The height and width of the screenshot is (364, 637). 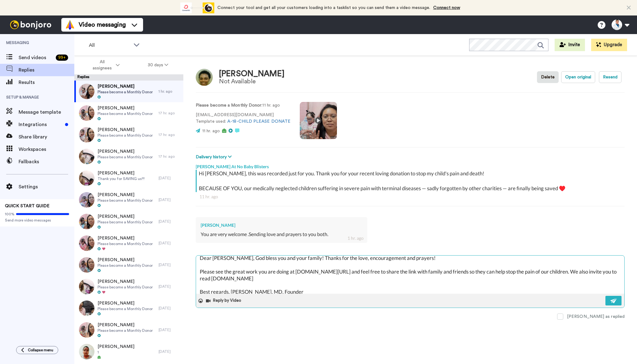 I want to click on img: c717e5a0-49fc-4584-a1e7-0f0ed04c1e46-thumb.jpg, so click(x=87, y=264).